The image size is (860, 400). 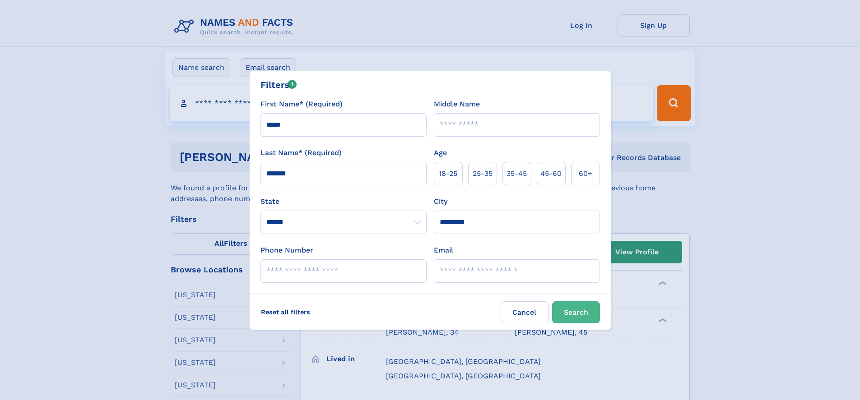 What do you see at coordinates (440, 153) in the screenshot?
I see `label: Age` at bounding box center [440, 153].